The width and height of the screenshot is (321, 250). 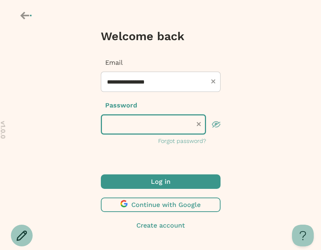 What do you see at coordinates (182, 141) in the screenshot?
I see `p: Forgot password?` at bounding box center [182, 141].